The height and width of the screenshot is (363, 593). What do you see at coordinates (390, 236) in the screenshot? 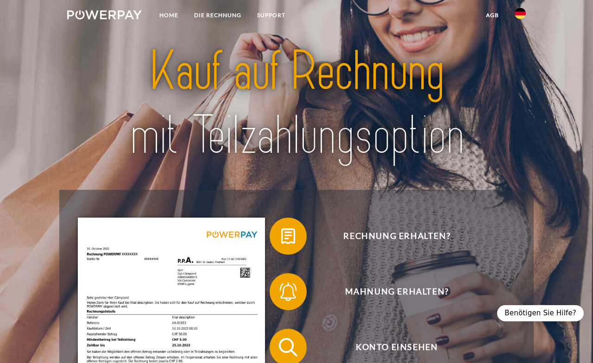
I see `button: Rechnung erhalten?` at bounding box center [390, 236].